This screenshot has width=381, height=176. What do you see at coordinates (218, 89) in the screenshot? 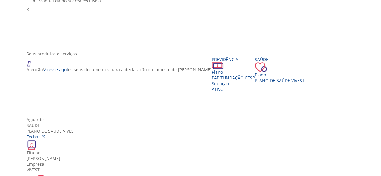
I see `span: Ativo` at bounding box center [218, 89].